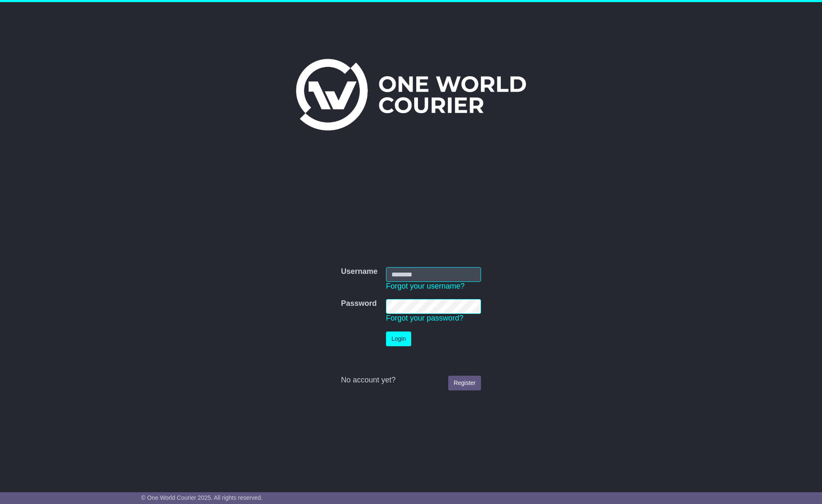 Image resolution: width=822 pixels, height=504 pixels. What do you see at coordinates (424, 318) in the screenshot?
I see `a: Forgot your password?` at bounding box center [424, 318].